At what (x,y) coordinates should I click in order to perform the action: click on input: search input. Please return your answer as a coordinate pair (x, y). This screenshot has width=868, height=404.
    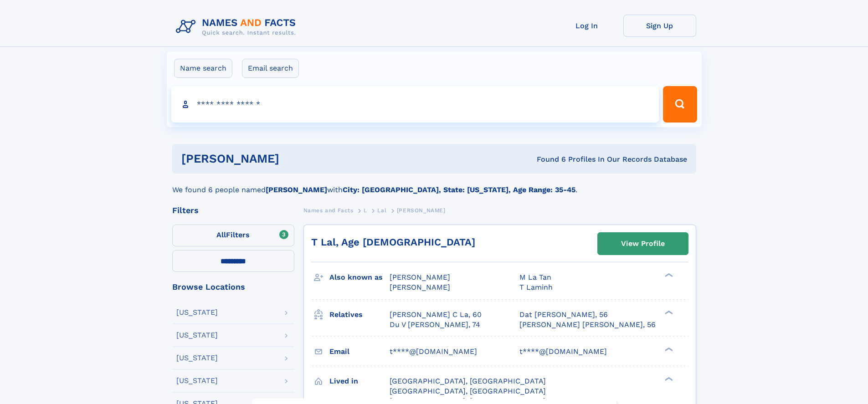
    Looking at the image, I should click on (415, 104).